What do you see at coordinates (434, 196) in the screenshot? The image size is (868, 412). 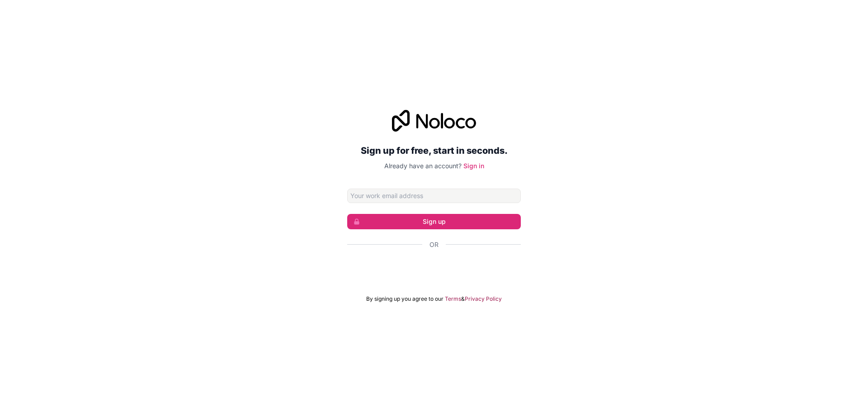 I see `input: Email address` at bounding box center [434, 196].